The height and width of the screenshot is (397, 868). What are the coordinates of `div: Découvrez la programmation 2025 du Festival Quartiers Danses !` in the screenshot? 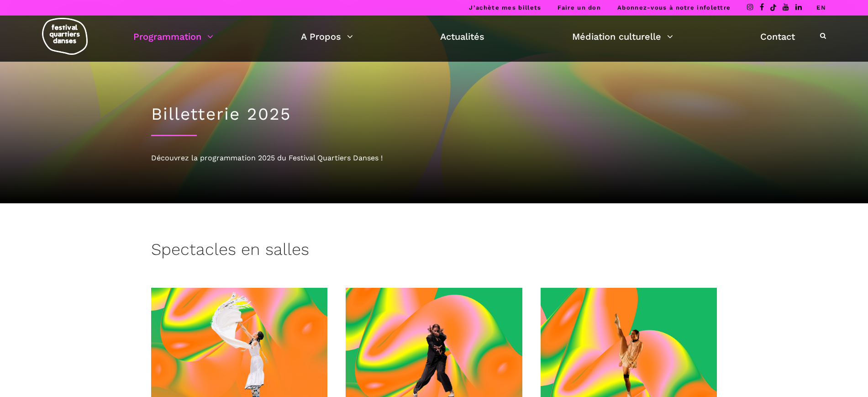 It's located at (434, 158).